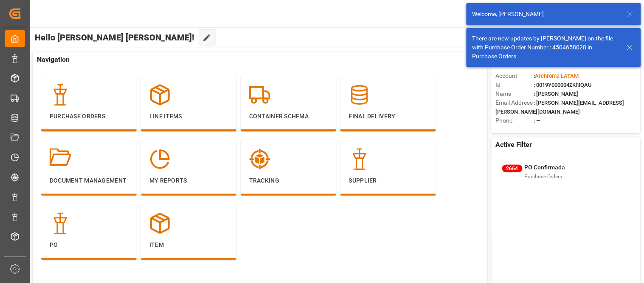 This screenshot has height=283, width=644. What do you see at coordinates (515, 129) in the screenshot?
I see `span: Account Type` at bounding box center [515, 129].